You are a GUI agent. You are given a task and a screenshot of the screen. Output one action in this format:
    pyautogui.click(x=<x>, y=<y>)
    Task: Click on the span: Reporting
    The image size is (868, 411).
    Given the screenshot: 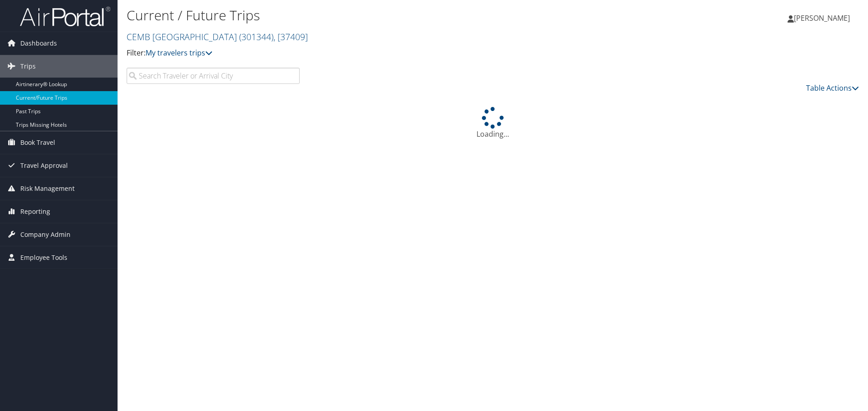 What is the action you would take?
    pyautogui.click(x=35, y=211)
    